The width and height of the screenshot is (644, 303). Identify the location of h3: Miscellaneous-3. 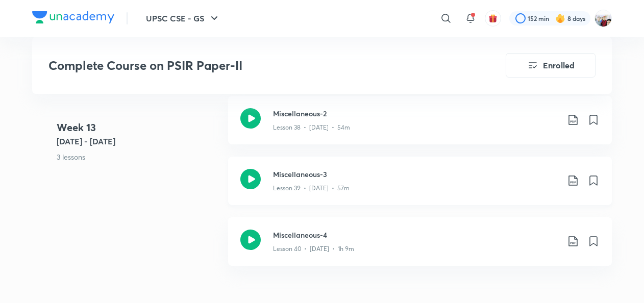
(416, 174).